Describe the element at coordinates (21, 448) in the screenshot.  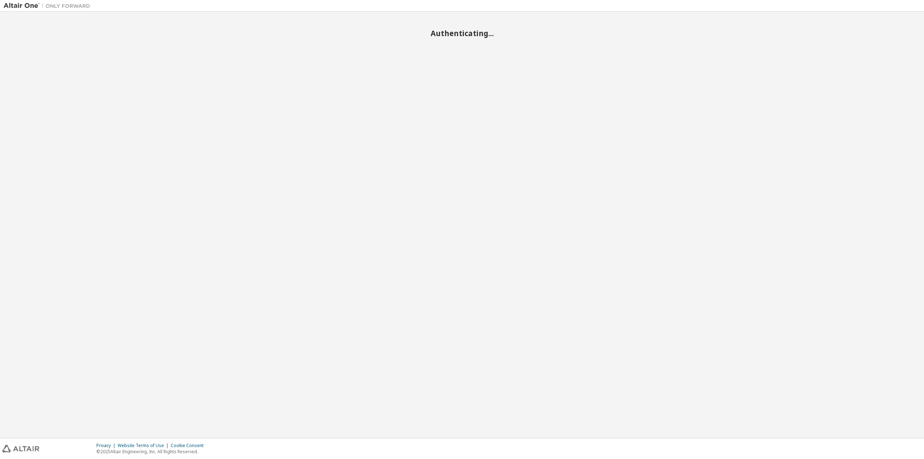
I see `img: altair_logo.svg` at that location.